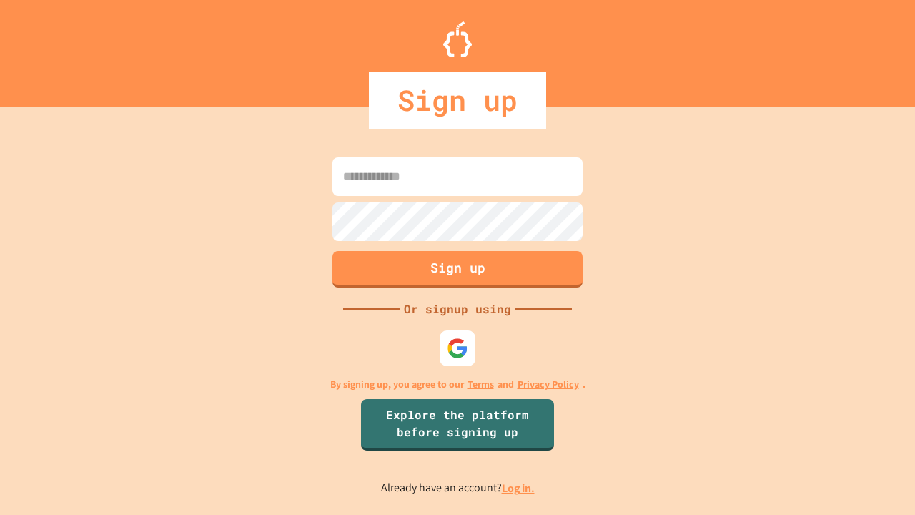 This screenshot has height=515, width=915. I want to click on p: Already have an account?, so click(457, 488).